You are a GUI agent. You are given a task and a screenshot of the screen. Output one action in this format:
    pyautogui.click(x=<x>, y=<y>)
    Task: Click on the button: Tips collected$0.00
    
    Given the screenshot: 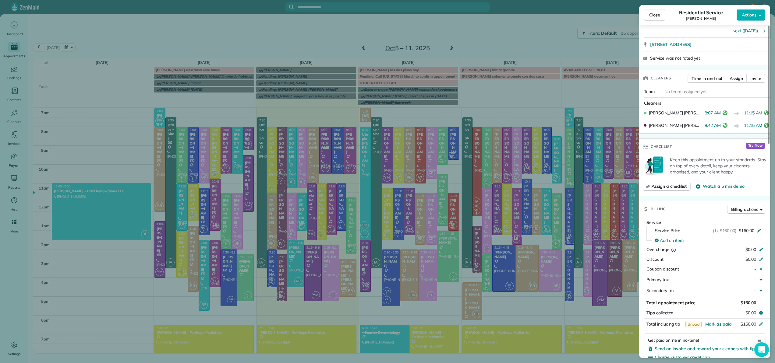 What is the action you would take?
    pyautogui.click(x=704, y=313)
    